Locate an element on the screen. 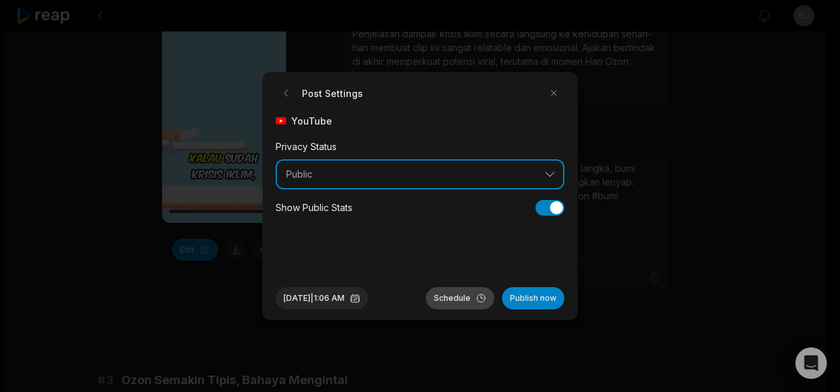 The image size is (840, 392). div: Domain Overview is located at coordinates (83, 81).